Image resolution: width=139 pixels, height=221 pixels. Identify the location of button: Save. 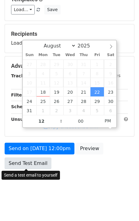
(52, 10).